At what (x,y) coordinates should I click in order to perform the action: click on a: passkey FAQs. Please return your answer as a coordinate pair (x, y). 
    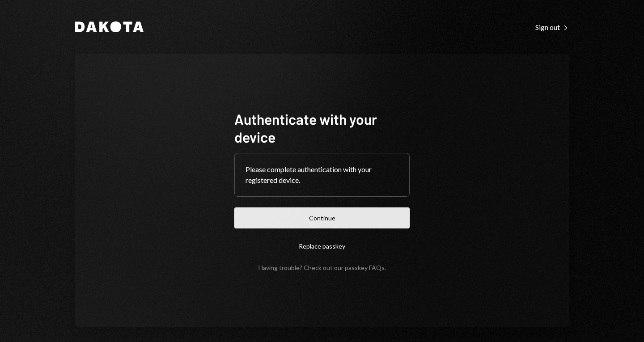
    Looking at the image, I should click on (365, 268).